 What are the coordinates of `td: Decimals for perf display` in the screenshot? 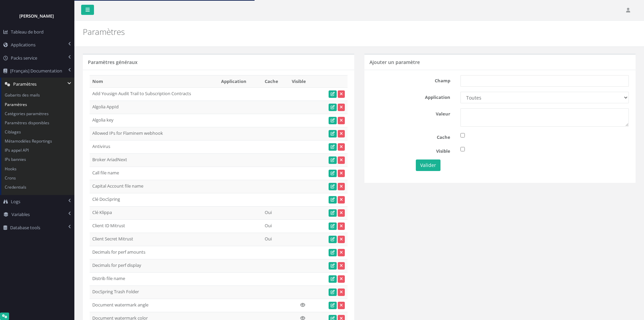 It's located at (154, 265).